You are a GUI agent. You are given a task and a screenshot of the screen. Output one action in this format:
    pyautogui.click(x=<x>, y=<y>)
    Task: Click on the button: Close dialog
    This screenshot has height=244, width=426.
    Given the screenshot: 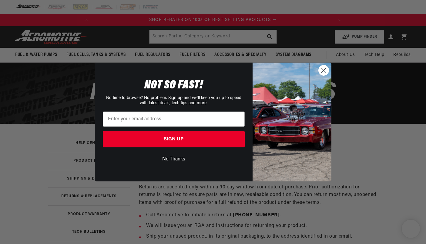 What is the action you would take?
    pyautogui.click(x=324, y=70)
    